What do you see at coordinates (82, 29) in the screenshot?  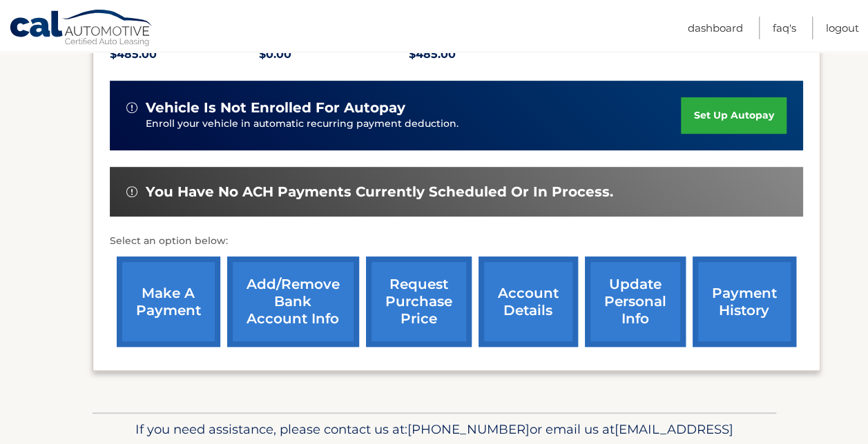 I see `a: Cal Automotive` at bounding box center [82, 29].